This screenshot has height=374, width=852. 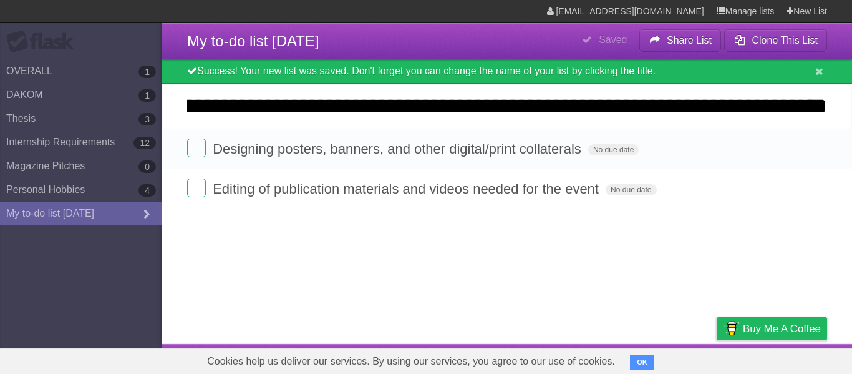 I want to click on button: Share List, so click(x=681, y=41).